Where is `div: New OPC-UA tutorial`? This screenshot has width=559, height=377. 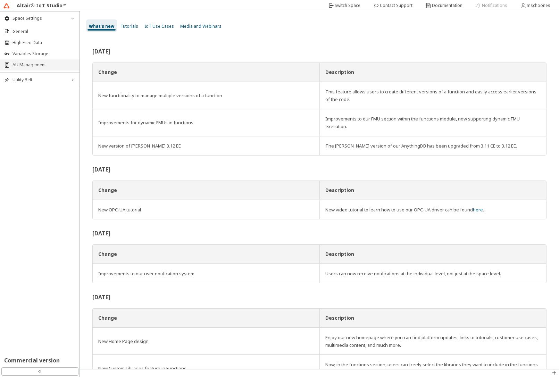
div: New OPC-UA tutorial is located at coordinates (206, 210).